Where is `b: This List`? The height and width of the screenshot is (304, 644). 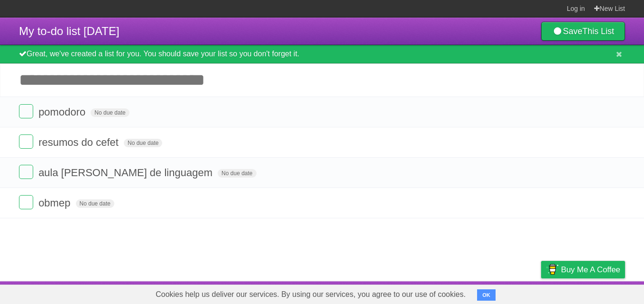
b: This List is located at coordinates (598, 31).